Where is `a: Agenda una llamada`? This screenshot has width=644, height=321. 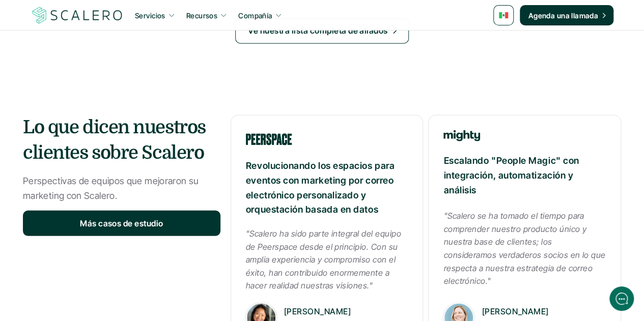 a: Agenda una llamada is located at coordinates (567, 15).